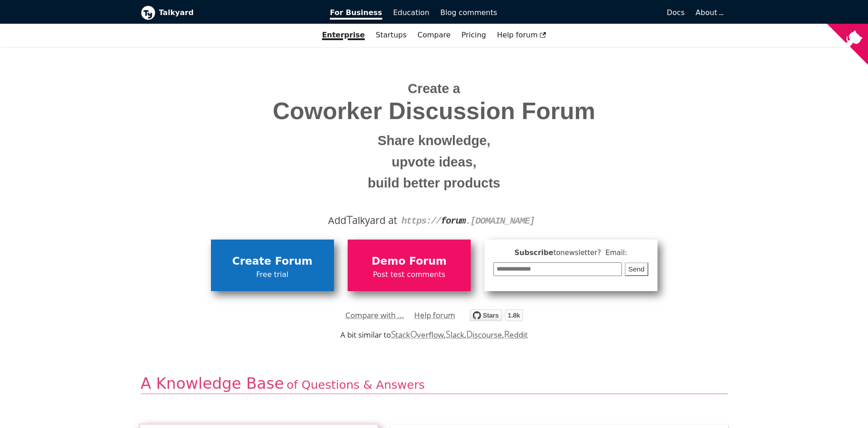 This screenshot has height=428, width=868. Describe the element at coordinates (637, 269) in the screenshot. I see `button: Send` at that location.